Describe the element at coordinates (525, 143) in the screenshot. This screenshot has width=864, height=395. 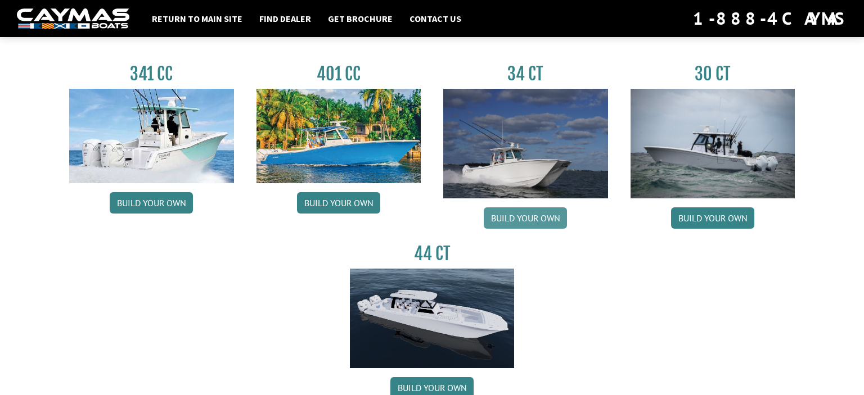
I see `img: Caymas_34_CT_pic_1.jpg` at that location.